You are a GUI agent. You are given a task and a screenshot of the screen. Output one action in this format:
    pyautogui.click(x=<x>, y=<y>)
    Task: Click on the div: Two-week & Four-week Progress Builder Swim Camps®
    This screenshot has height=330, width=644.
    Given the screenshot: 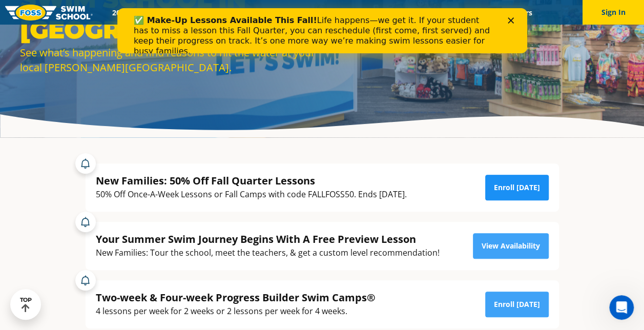 What is the action you would take?
    pyautogui.click(x=236, y=297)
    